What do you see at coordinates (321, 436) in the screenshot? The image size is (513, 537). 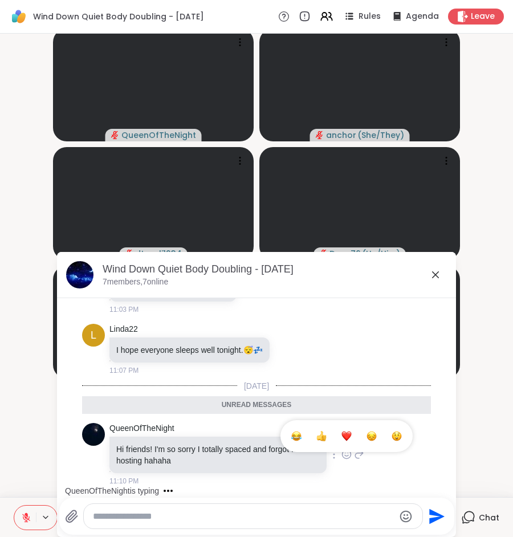 I see `button: Select Reaction: Thumbs up` at bounding box center [321, 436].